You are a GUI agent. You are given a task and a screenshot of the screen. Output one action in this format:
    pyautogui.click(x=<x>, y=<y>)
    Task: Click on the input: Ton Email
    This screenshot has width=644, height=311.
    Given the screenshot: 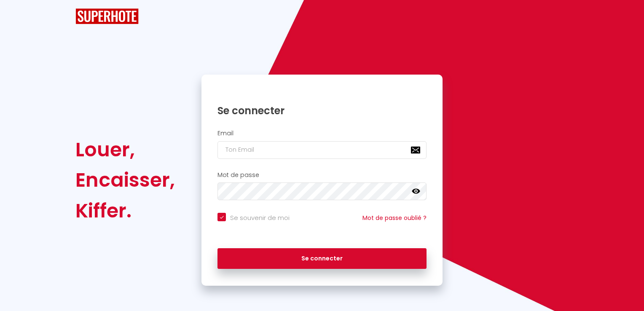 What is the action you would take?
    pyautogui.click(x=322, y=150)
    